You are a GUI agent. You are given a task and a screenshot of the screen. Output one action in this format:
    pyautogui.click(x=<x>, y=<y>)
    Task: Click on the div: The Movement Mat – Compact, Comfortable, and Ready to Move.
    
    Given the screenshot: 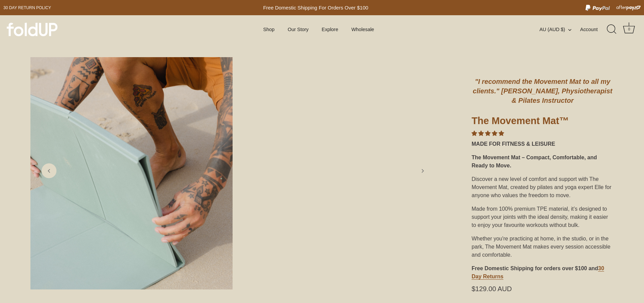 What is the action you would take?
    pyautogui.click(x=543, y=162)
    